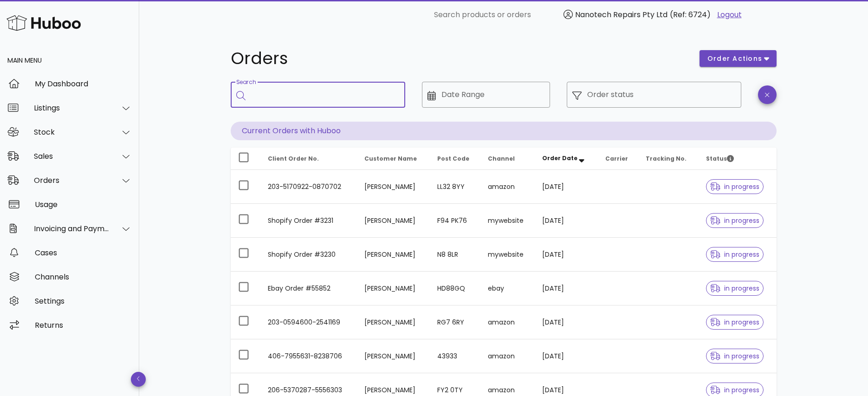 Image resolution: width=868 pixels, height=396 pixels. Describe the element at coordinates (720, 158) in the screenshot. I see `span: Status` at that location.